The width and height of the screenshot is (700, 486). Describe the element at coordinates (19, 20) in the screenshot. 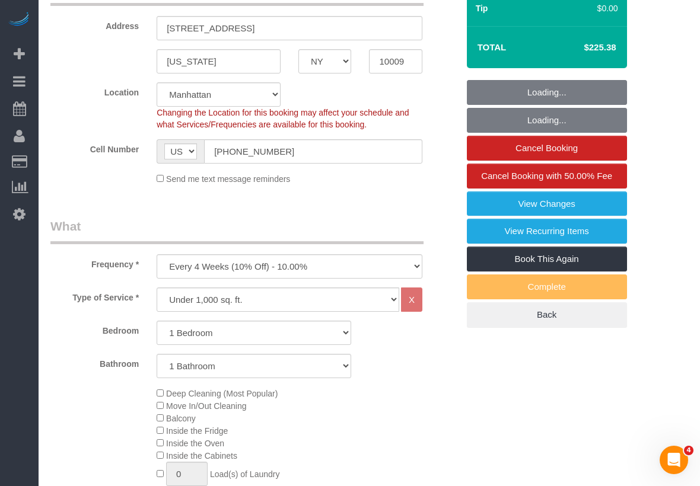

I see `img: Automaid Logo` at that location.